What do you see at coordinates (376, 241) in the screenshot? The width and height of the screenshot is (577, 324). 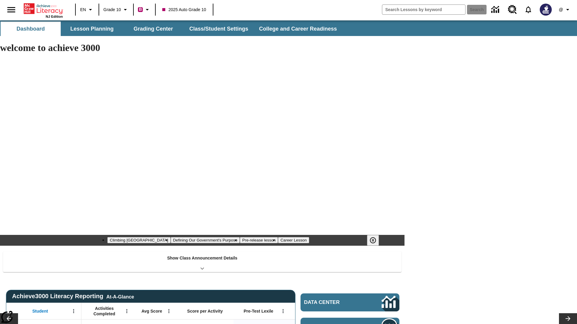 I see `div: Pause` at bounding box center [376, 241].